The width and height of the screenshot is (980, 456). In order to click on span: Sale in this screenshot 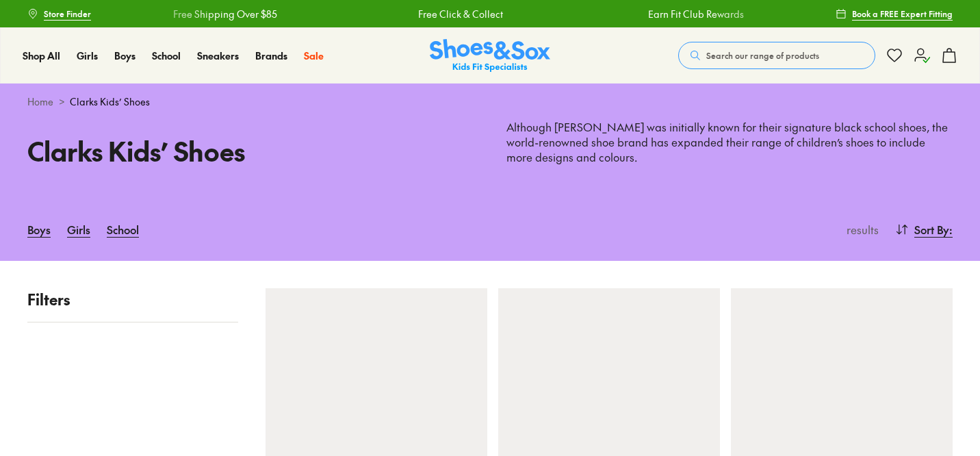, I will do `click(314, 55)`.